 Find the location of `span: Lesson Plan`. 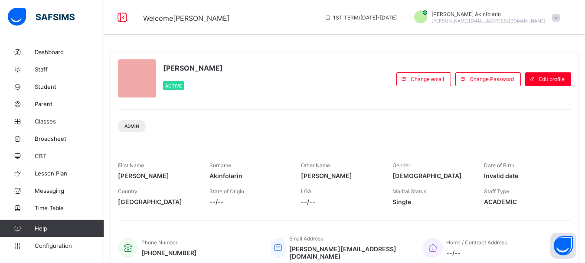

span: Lesson Plan is located at coordinates (69, 173).